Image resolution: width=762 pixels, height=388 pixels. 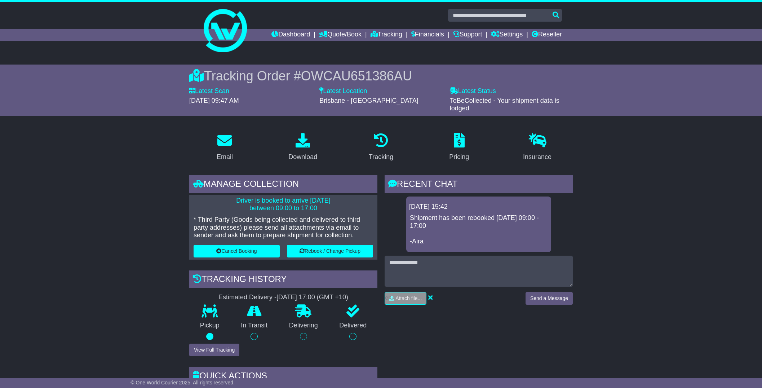 I want to click on button: Cancel Booking, so click(x=237, y=251).